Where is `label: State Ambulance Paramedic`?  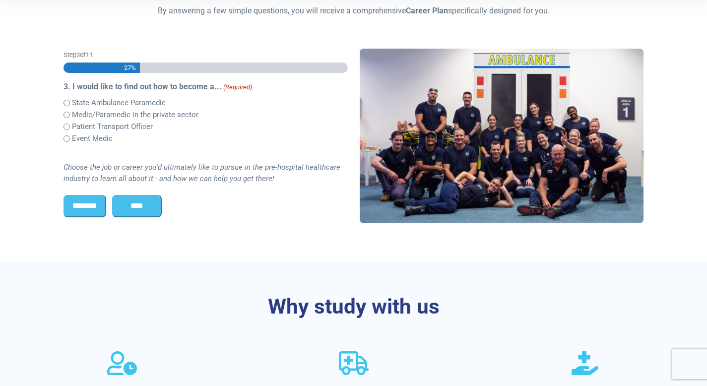
label: State Ambulance Paramedic is located at coordinates (119, 103).